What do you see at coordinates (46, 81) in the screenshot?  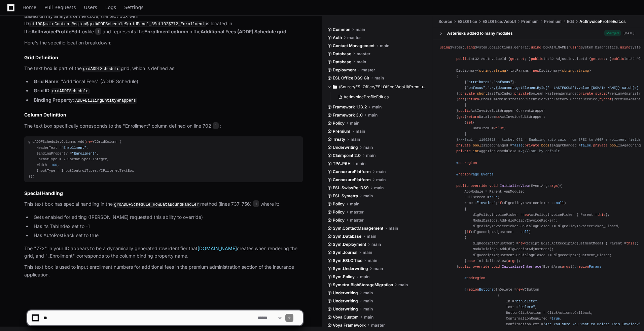 I see `strong: Grid Name` at bounding box center [46, 81].